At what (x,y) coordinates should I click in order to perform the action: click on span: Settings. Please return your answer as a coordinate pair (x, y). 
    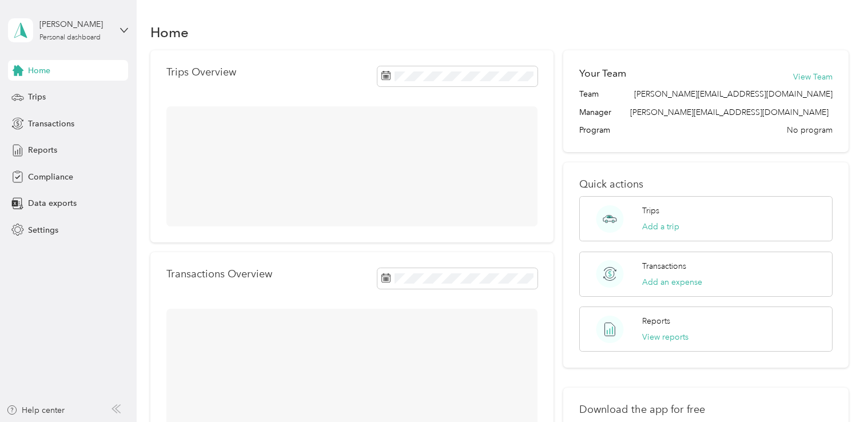
    Looking at the image, I should click on (43, 230).